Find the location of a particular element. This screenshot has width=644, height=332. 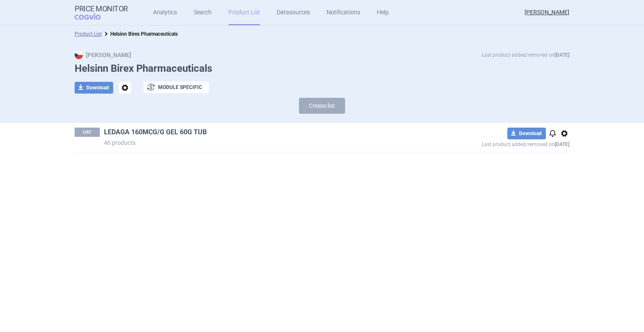

img: CZ is located at coordinates (79, 55).